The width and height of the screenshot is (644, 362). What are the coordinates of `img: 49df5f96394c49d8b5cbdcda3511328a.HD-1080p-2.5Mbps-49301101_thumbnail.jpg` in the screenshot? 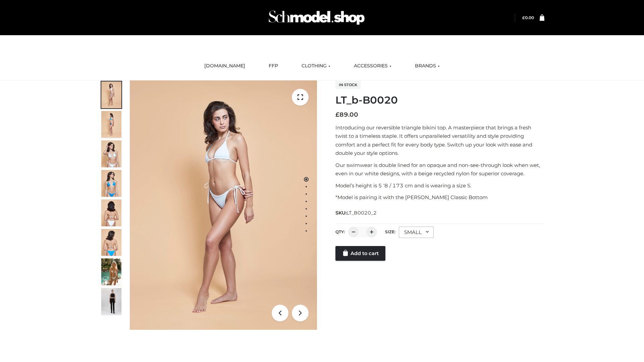 It's located at (111, 301).